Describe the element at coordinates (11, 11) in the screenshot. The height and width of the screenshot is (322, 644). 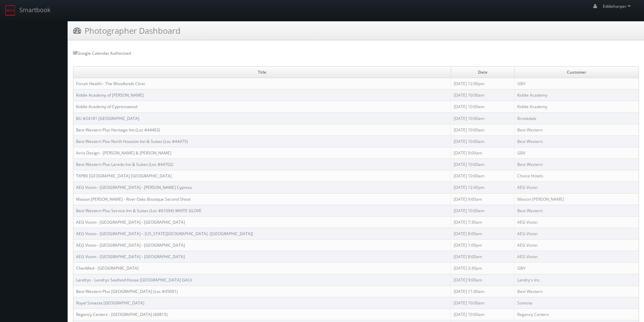
I see `img: smartbook-logo.png` at that location.